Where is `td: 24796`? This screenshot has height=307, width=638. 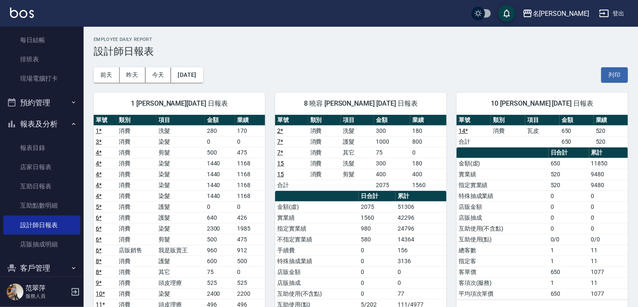 td: 24796 is located at coordinates (421, 229).